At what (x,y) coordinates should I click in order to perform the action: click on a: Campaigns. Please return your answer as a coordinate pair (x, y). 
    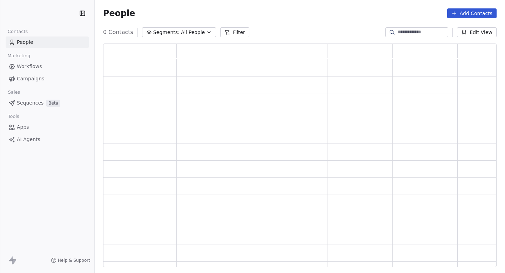
    Looking at the image, I should click on (47, 79).